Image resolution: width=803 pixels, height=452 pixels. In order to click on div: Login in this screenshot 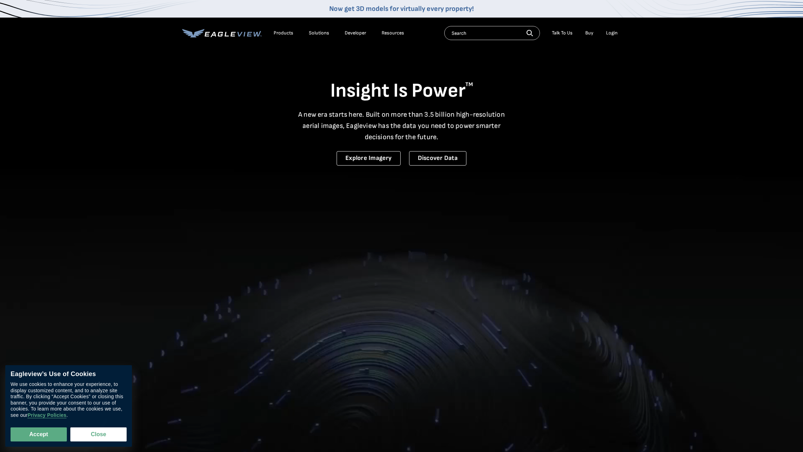, I will do `click(611, 33)`.